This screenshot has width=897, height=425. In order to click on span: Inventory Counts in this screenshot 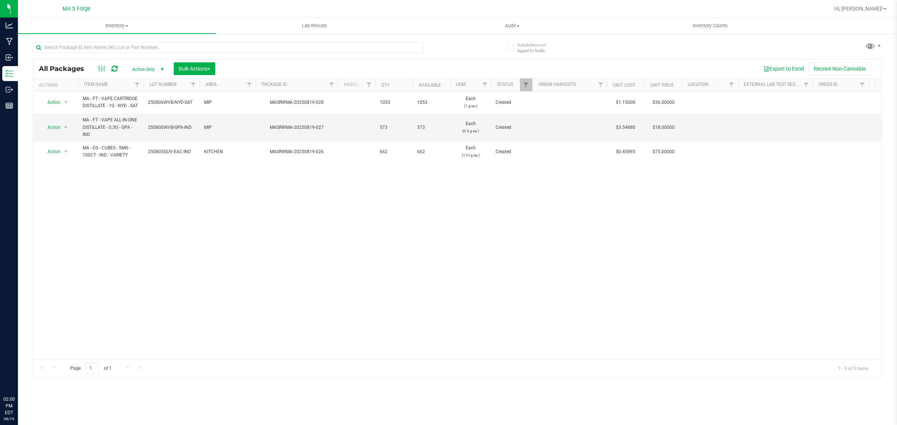, I will do `click(710, 26)`.